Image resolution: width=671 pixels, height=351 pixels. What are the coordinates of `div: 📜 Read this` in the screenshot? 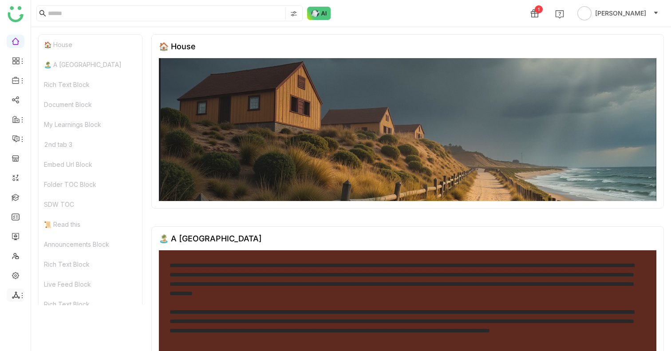 It's located at (90, 224).